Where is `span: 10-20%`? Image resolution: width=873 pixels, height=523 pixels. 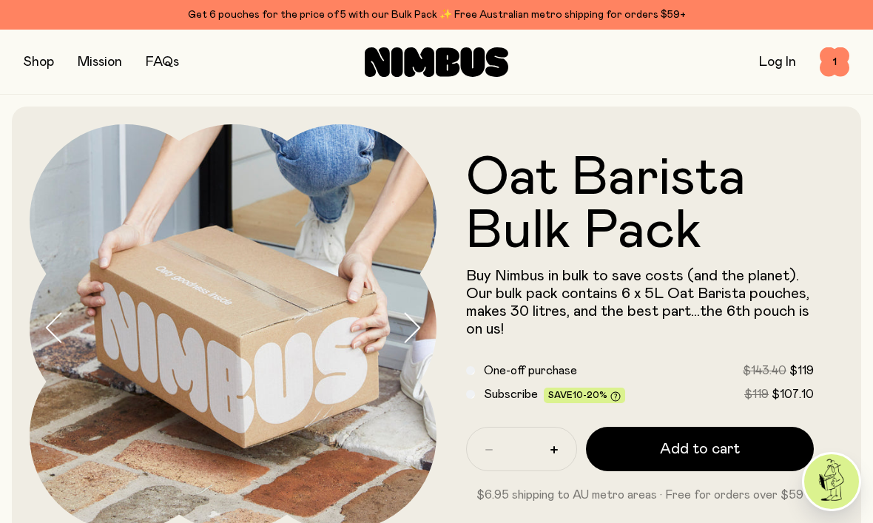 span: 10-20% is located at coordinates (590, 395).